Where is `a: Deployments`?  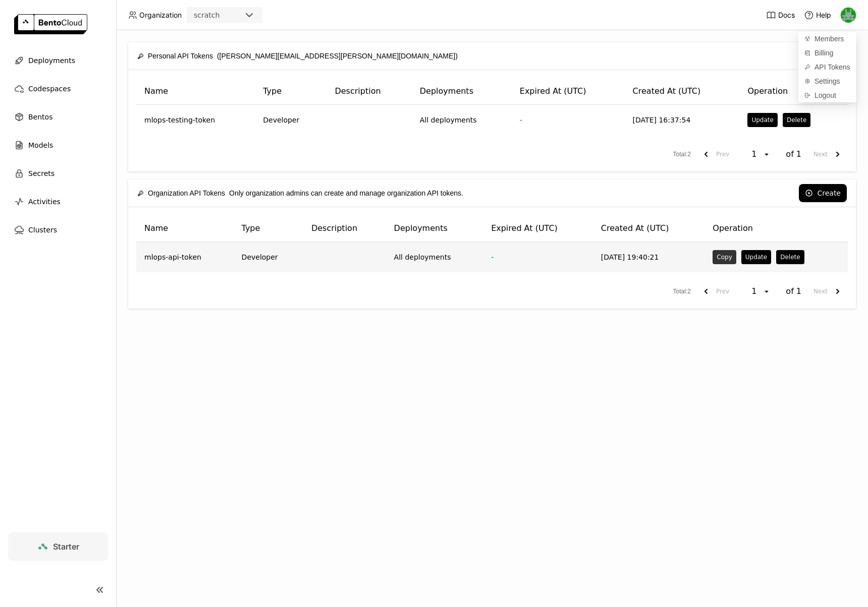 a: Deployments is located at coordinates (58, 60).